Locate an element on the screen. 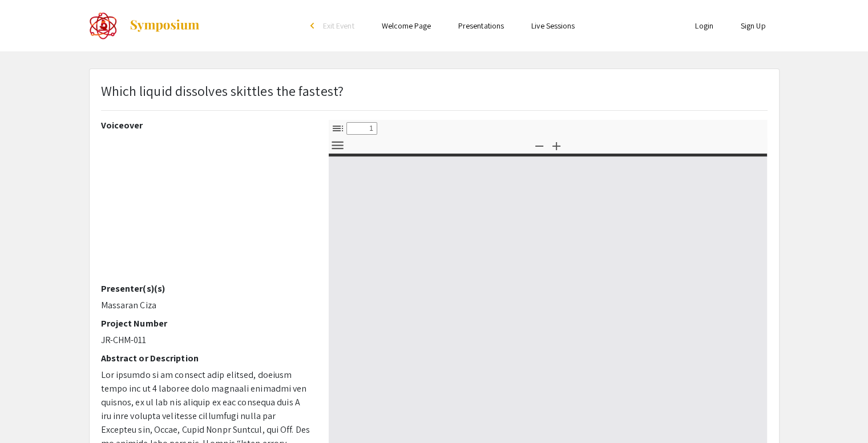 The height and width of the screenshot is (443, 868). button: Zoom In is located at coordinates (557, 145).